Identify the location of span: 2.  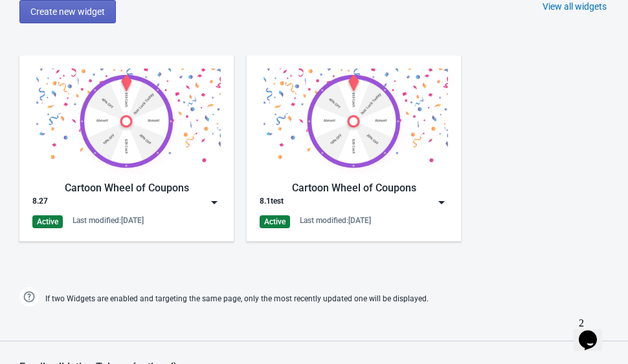
(8, 10).